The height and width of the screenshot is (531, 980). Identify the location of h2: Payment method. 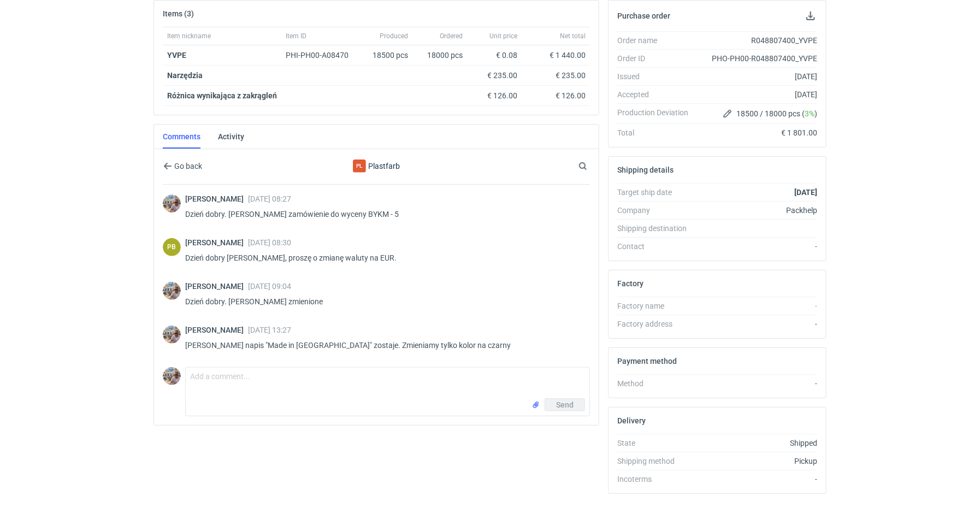
(647, 361).